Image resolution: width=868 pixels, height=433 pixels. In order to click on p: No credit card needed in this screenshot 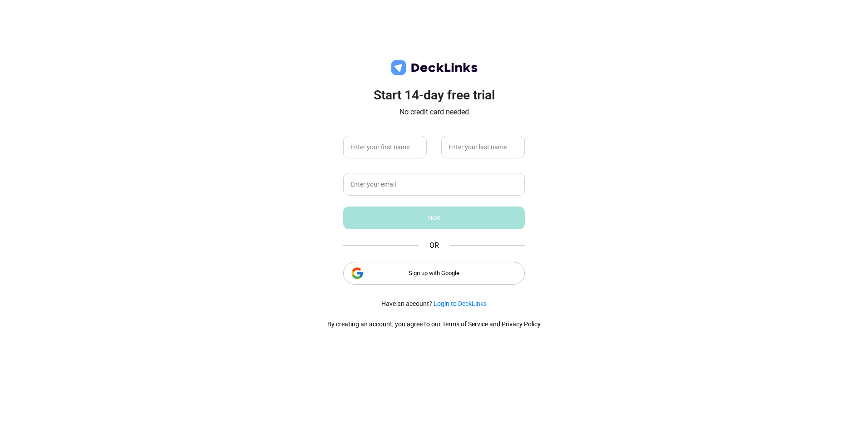, I will do `click(434, 112)`.